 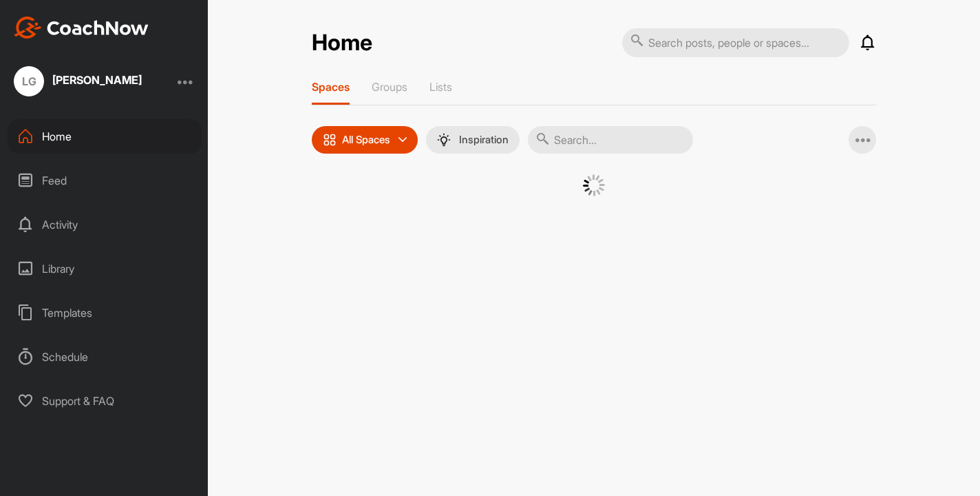 What do you see at coordinates (342, 43) in the screenshot?
I see `h2: Home` at bounding box center [342, 43].